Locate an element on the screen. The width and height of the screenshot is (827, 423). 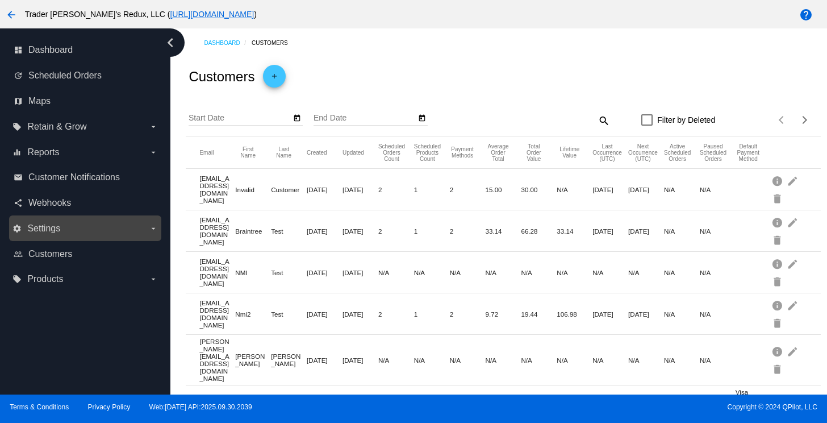
mat-cell: Invalid is located at coordinates (253, 189).